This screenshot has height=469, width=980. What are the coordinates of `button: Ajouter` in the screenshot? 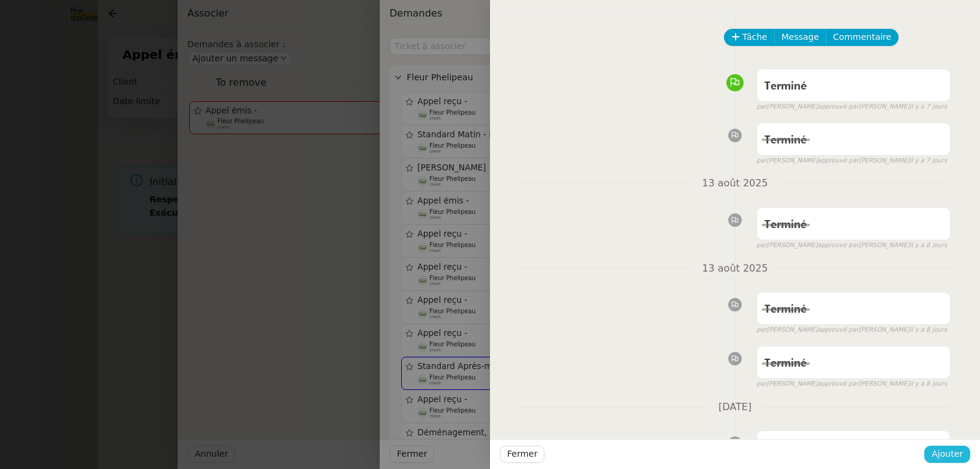 It's located at (947, 454).